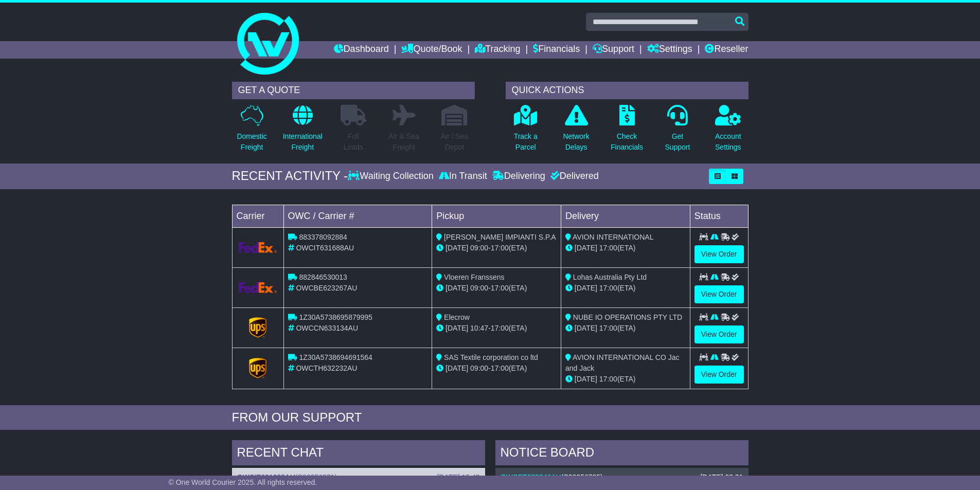 The height and width of the screenshot is (490, 980). What do you see at coordinates (531, 477) in the screenshot?
I see `a: OWCPT628346AU` at bounding box center [531, 477].